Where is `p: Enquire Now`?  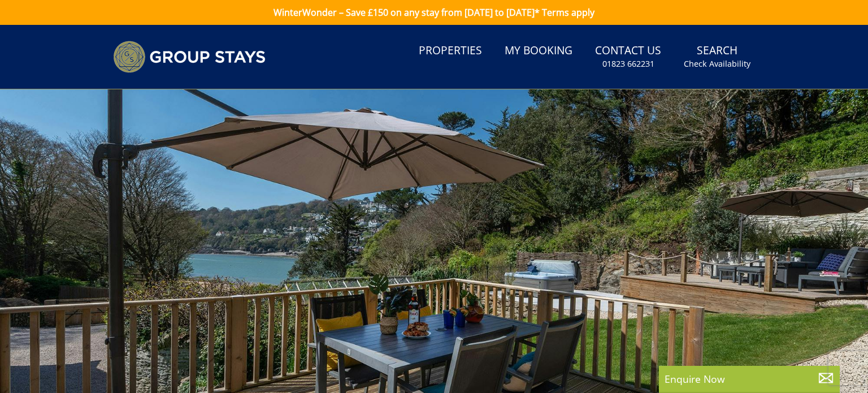 p: Enquire Now is located at coordinates (750, 378).